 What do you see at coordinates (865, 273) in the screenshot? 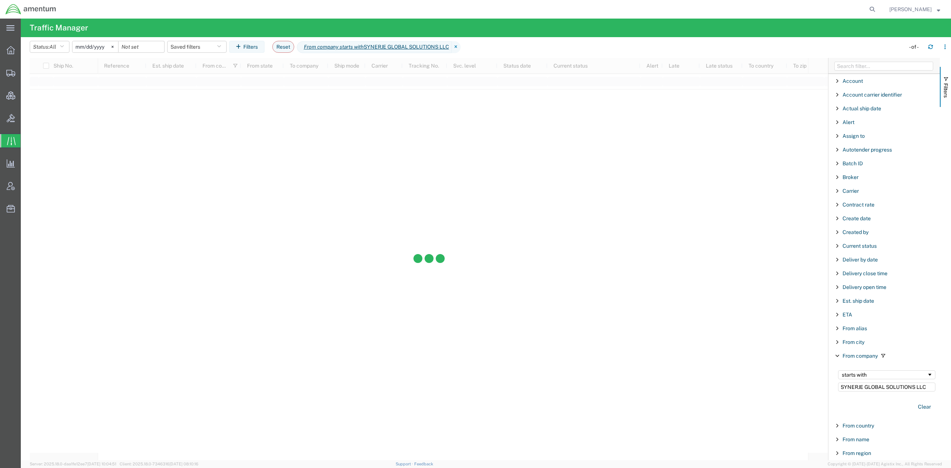
I see `span: Delivery close time` at bounding box center [865, 273].